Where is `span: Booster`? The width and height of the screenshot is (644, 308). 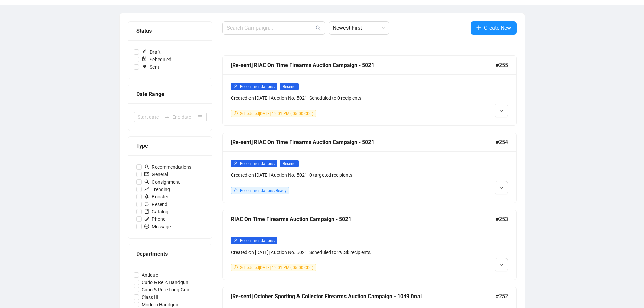 span: Booster is located at coordinates (156, 197).